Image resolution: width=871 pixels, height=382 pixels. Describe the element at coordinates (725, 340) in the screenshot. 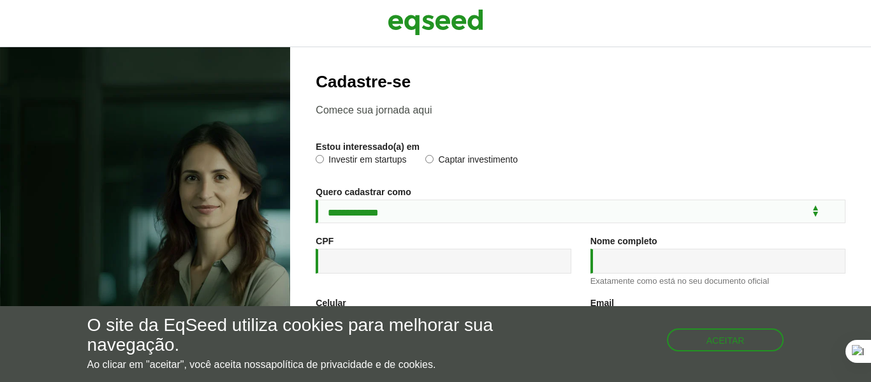

I see `button: Aceitar` at that location.